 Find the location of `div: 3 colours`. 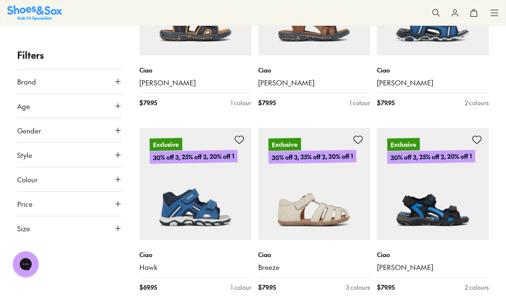

div: 3 colours is located at coordinates (358, 287).